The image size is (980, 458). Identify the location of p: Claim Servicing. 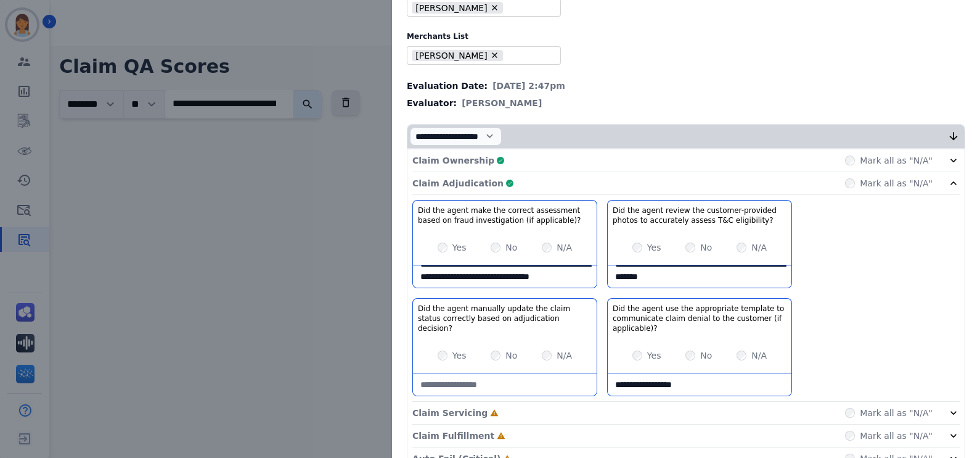
(450, 413).